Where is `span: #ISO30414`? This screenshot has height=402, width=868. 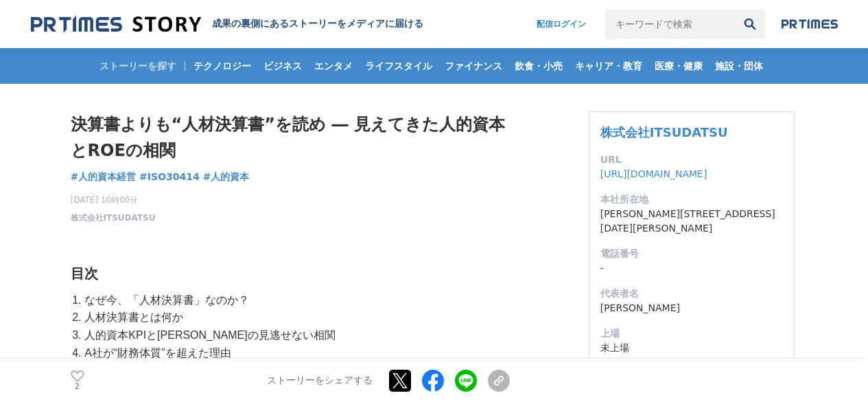
span: #ISO30414 is located at coordinates (169, 177).